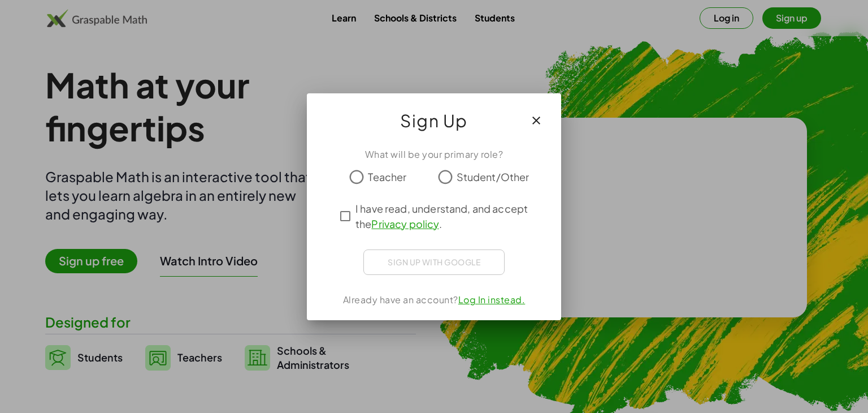 Image resolution: width=868 pixels, height=413 pixels. I want to click on span: Teacher, so click(387, 176).